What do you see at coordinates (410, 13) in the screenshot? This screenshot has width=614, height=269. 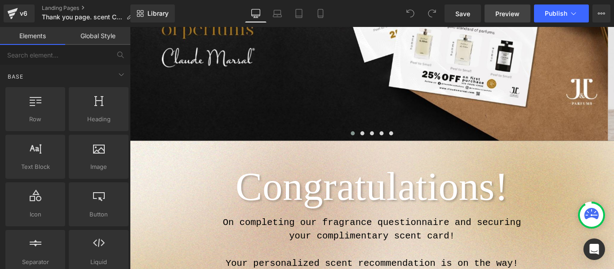 I see `button: Undo` at bounding box center [410, 13].